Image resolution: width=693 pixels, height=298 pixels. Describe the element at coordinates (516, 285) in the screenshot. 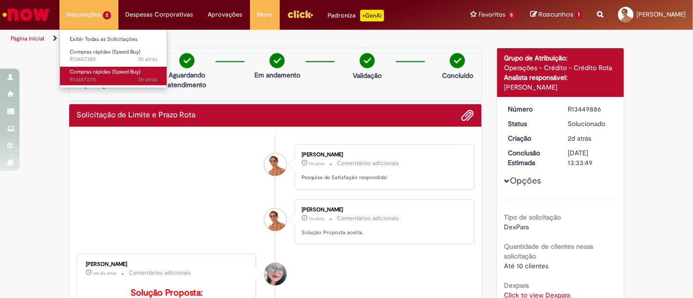

I see `b: Dexpara` at that location.